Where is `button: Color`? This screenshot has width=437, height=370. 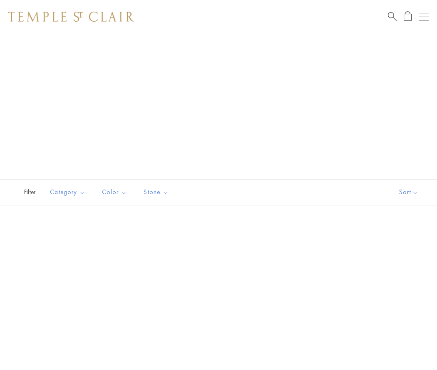 button: Color is located at coordinates (115, 192).